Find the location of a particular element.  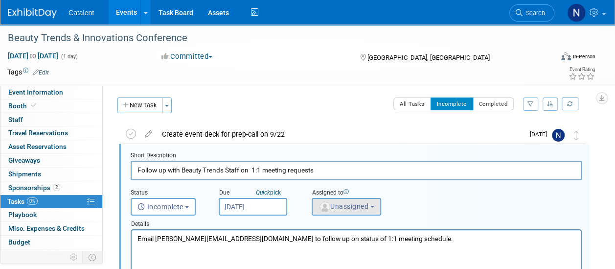

div: In-Person is located at coordinates (584, 56).